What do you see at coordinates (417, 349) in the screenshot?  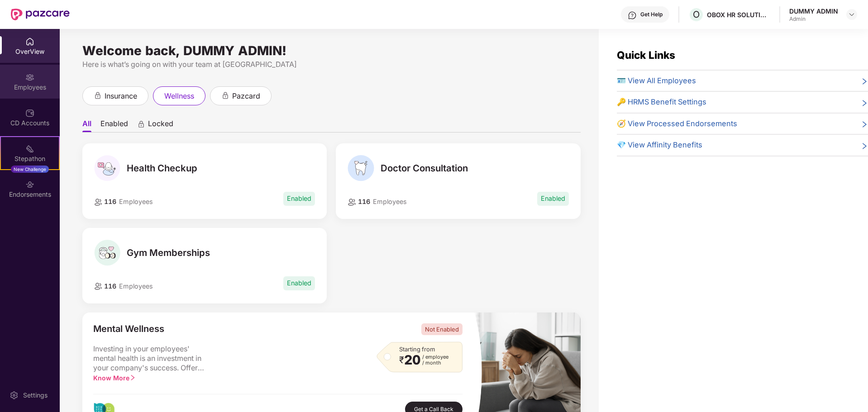 I see `span: Starting from` at bounding box center [417, 349].